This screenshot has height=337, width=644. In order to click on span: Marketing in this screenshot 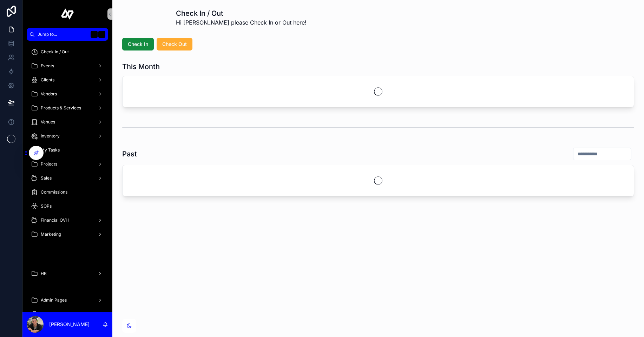, I will do `click(51, 234)`.